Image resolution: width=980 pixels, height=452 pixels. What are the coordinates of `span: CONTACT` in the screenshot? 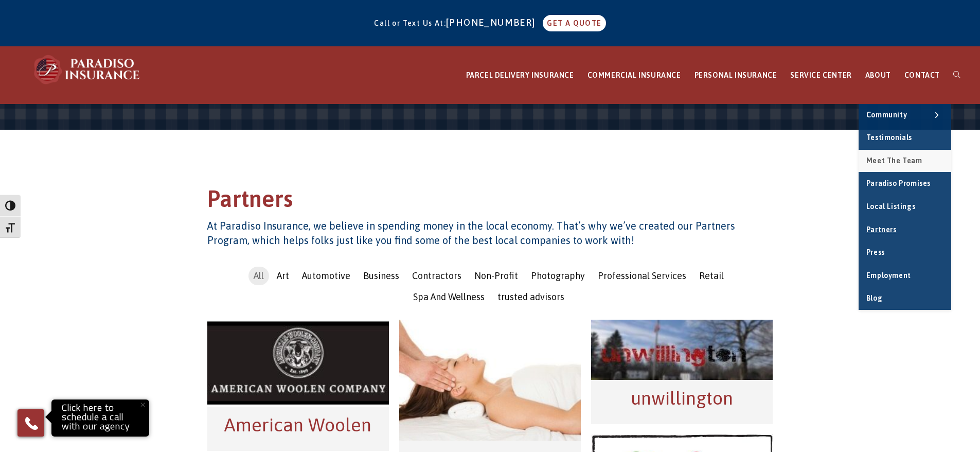 It's located at (922, 75).